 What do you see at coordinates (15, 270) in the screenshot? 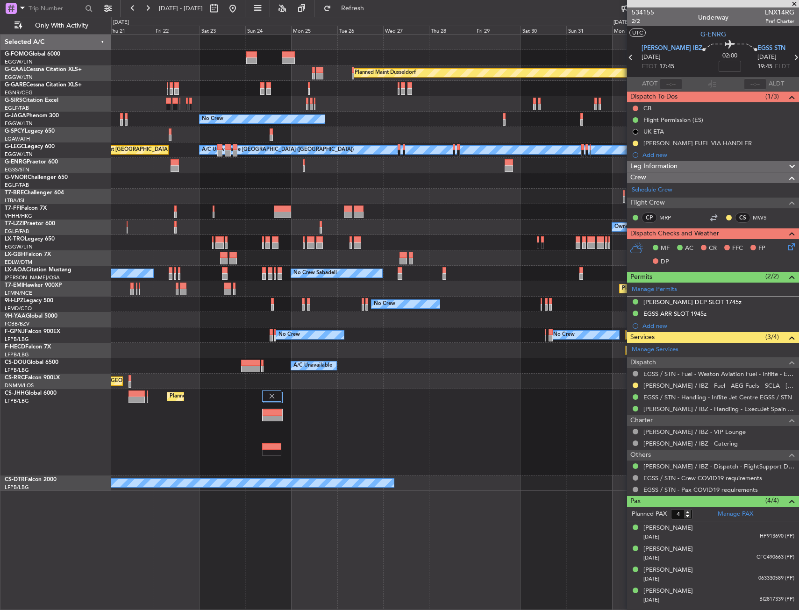
I see `span: LX-AOA` at bounding box center [15, 270].